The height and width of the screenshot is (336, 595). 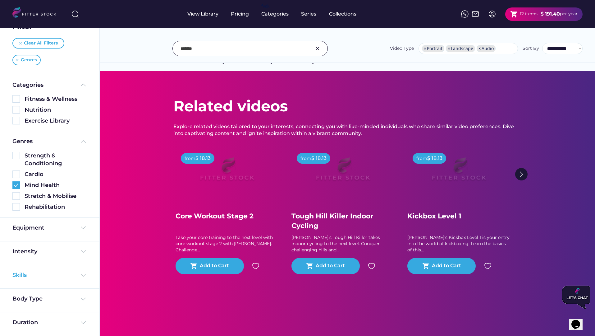 What do you see at coordinates (433, 48) in the screenshot?
I see `li: Portrait` at bounding box center [433, 48].